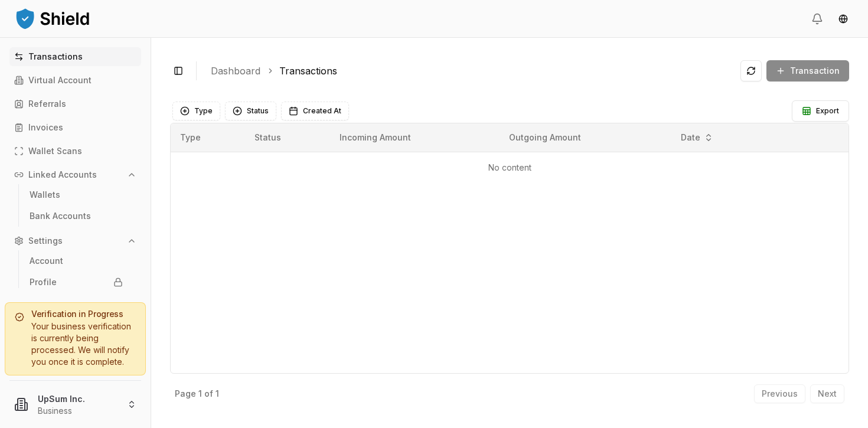  What do you see at coordinates (46, 261) in the screenshot?
I see `p: Account` at bounding box center [46, 261].